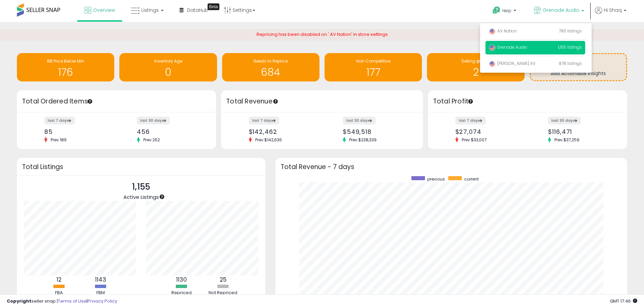 This screenshot has height=308, width=644. What do you see at coordinates (363, 140) in the screenshot?
I see `span: Prev: $238,339` at bounding box center [363, 140].